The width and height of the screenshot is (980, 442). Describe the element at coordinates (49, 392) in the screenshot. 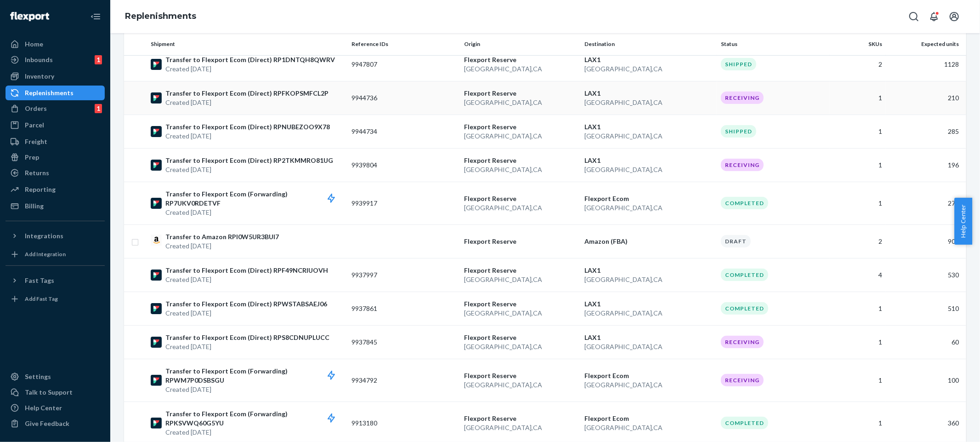

I see `div: Talk to Support` at that location.